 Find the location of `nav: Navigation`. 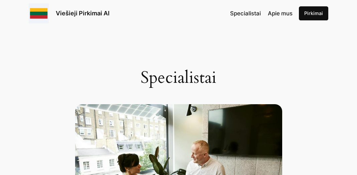

nav: Navigation is located at coordinates (261, 13).